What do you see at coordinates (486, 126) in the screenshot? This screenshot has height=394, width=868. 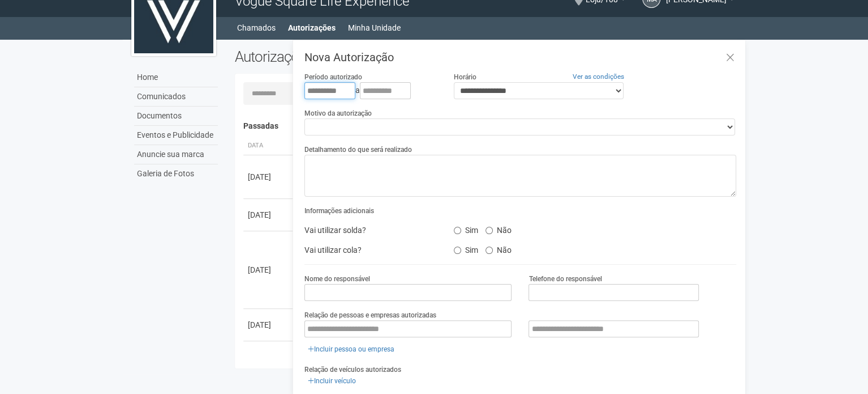 I see `h4: Passadas` at bounding box center [486, 126].